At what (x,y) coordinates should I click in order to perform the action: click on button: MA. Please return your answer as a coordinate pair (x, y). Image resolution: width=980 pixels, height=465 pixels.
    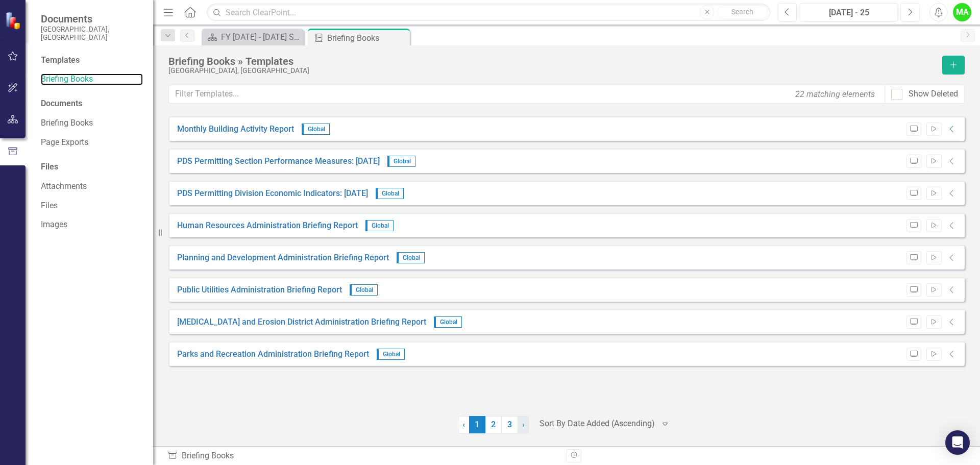
    Looking at the image, I should click on (962, 13).